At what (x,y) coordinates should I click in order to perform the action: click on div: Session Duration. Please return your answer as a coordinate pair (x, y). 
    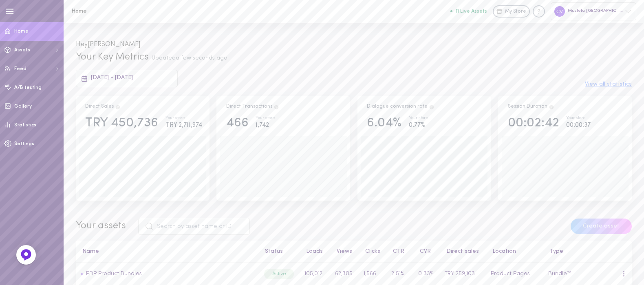
    Looking at the image, I should click on (532, 107).